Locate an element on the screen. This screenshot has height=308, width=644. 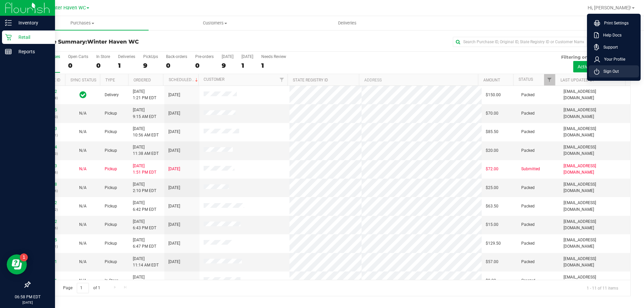
span: $20.00 is located at coordinates (492, 151).